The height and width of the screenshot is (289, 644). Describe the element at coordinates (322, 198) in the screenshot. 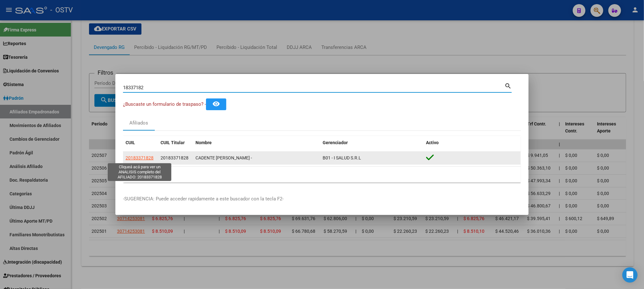

I see `p: -SUGERENCIA: Puede acceder rapidamente a este buscador con la tecla F2-` at that location.